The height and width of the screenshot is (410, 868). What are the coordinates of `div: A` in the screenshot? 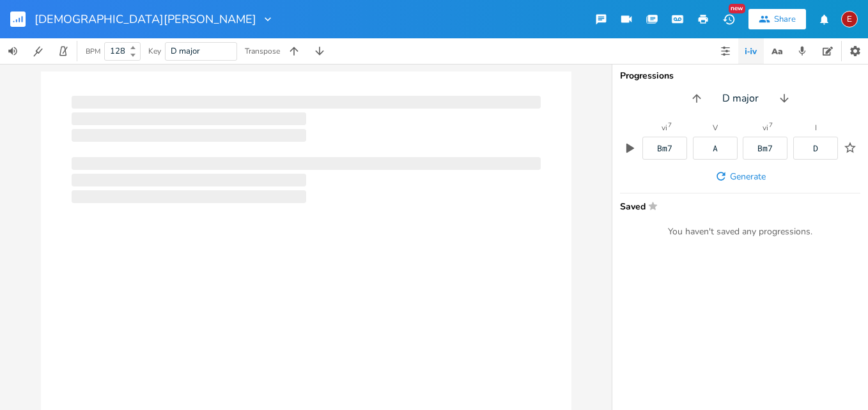 It's located at (715, 148).